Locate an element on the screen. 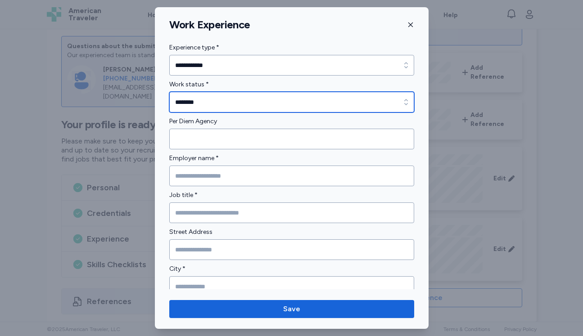 The height and width of the screenshot is (336, 583). label: City * is located at coordinates (292, 269).